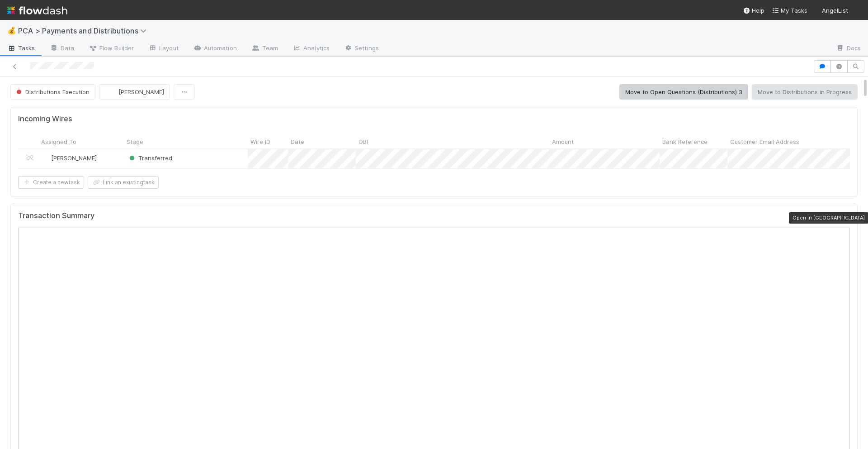  Describe the element at coordinates (163, 49) in the screenshot. I see `a: Layout` at that location.